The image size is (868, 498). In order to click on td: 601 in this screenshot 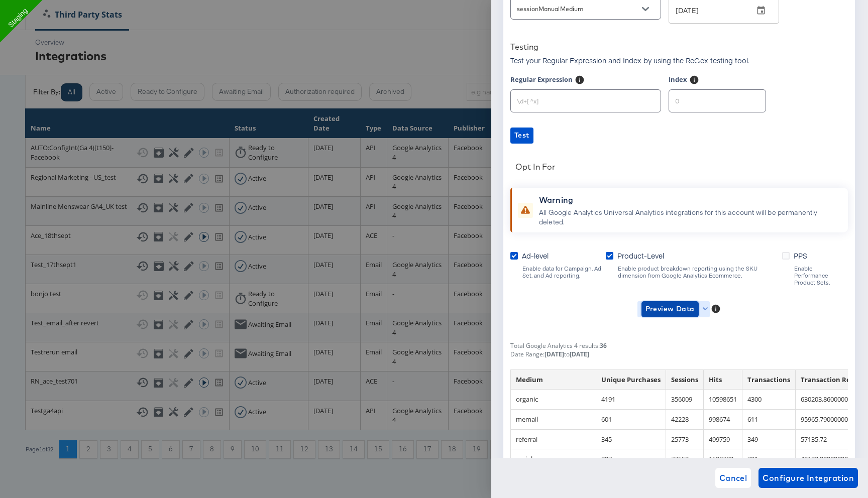, I will do `click(631, 420)`.